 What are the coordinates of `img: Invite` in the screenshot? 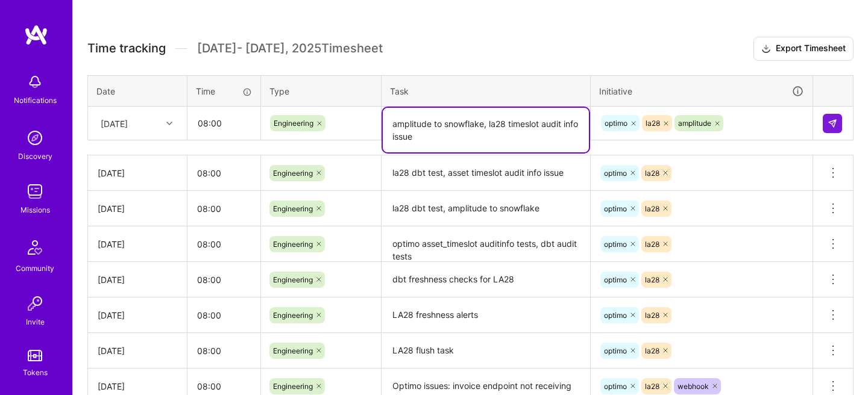 It's located at (35, 304).